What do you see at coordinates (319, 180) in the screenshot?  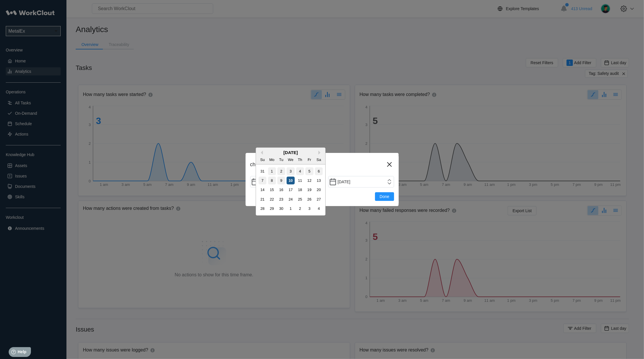 I see `div: Choose Saturday, September 13th, 2025` at bounding box center [319, 180].